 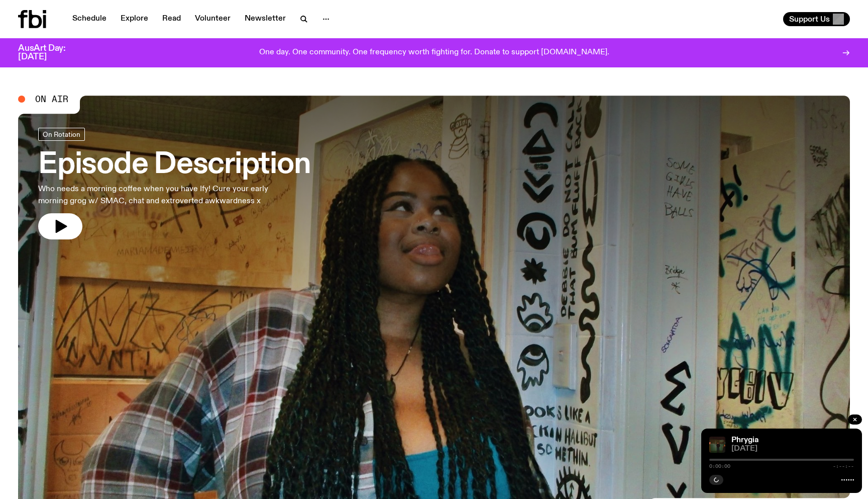 I want to click on span: On Rotation, so click(x=61, y=134).